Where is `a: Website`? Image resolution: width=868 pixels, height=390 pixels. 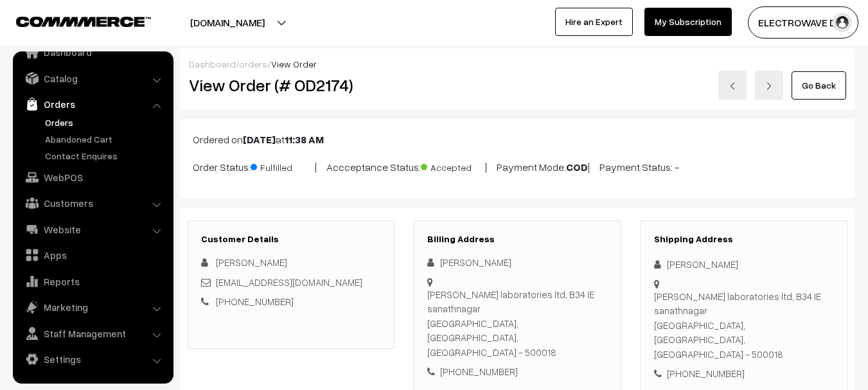
a: Website is located at coordinates (92, 229).